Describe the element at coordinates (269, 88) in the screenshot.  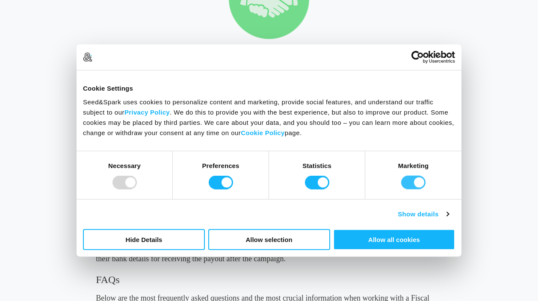
I see `div: Cookie Settings` at that location.